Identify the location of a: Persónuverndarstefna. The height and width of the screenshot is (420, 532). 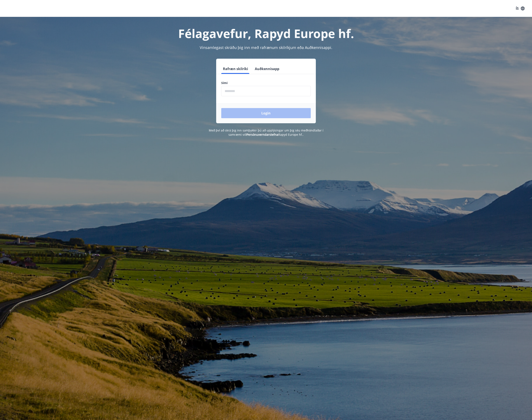
(262, 134).